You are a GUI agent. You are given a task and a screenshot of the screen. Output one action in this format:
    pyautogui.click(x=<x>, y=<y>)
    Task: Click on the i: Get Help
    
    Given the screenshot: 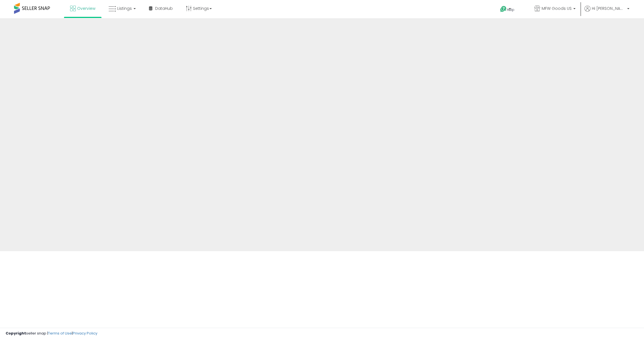 What is the action you would take?
    pyautogui.click(x=503, y=9)
    